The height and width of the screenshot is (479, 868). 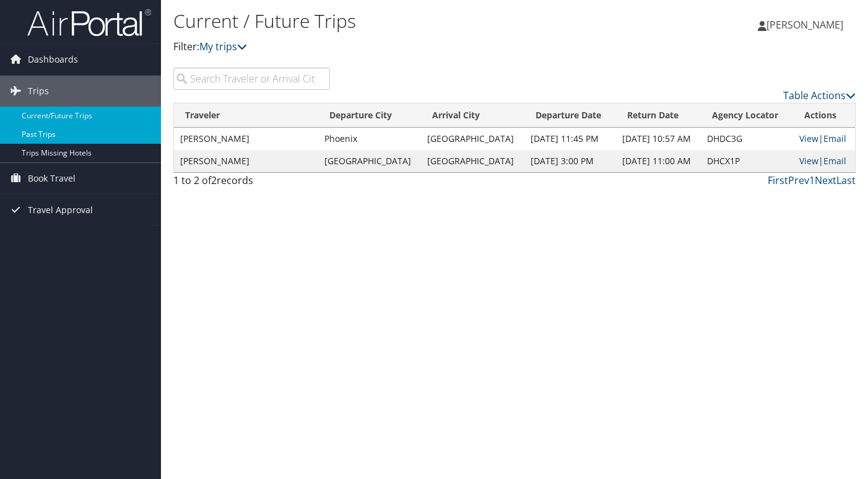 I want to click on input: Search Traveler or Arrival City, so click(x=251, y=79).